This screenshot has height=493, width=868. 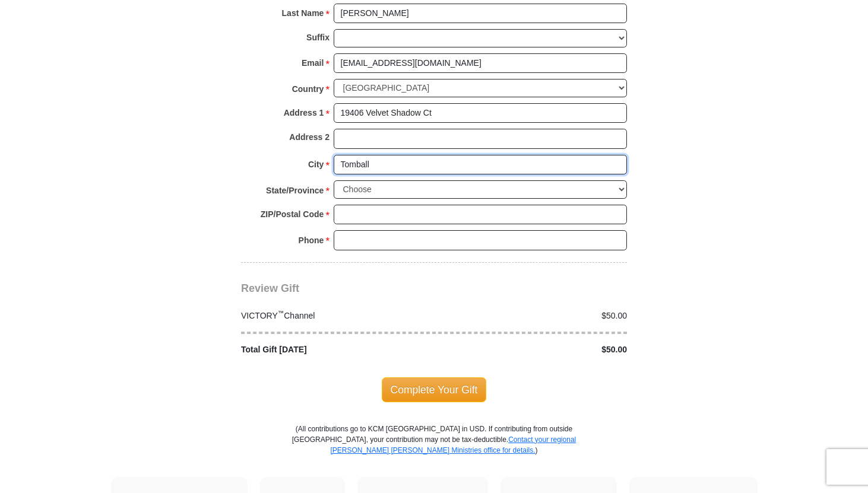 I want to click on strong: Phone, so click(x=311, y=241).